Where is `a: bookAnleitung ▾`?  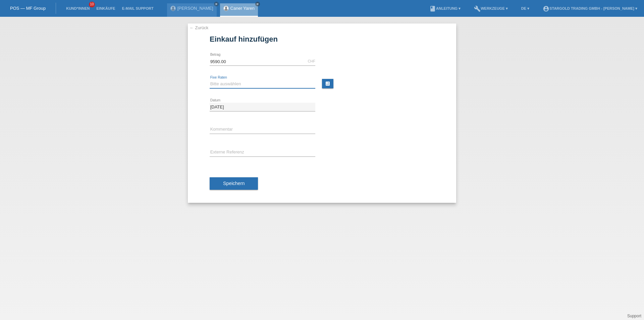
a: bookAnleitung ▾ is located at coordinates (445, 8).